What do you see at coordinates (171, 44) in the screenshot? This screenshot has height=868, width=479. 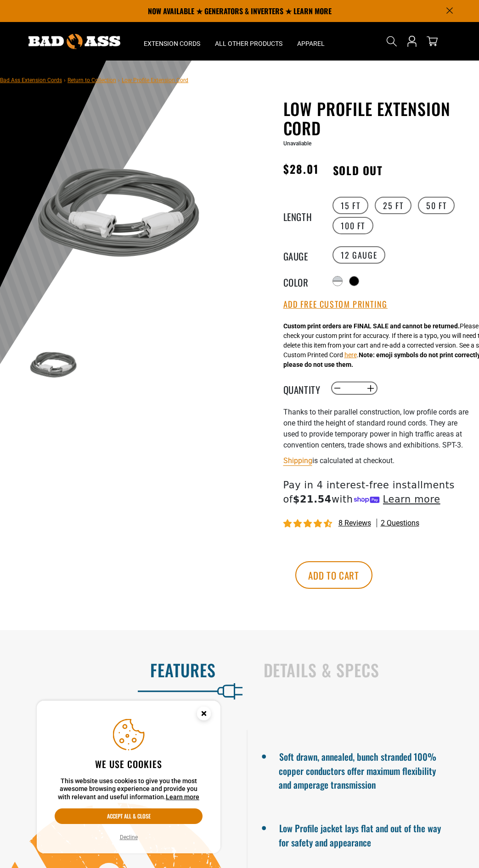 I see `span: Extension Cords` at bounding box center [171, 44].